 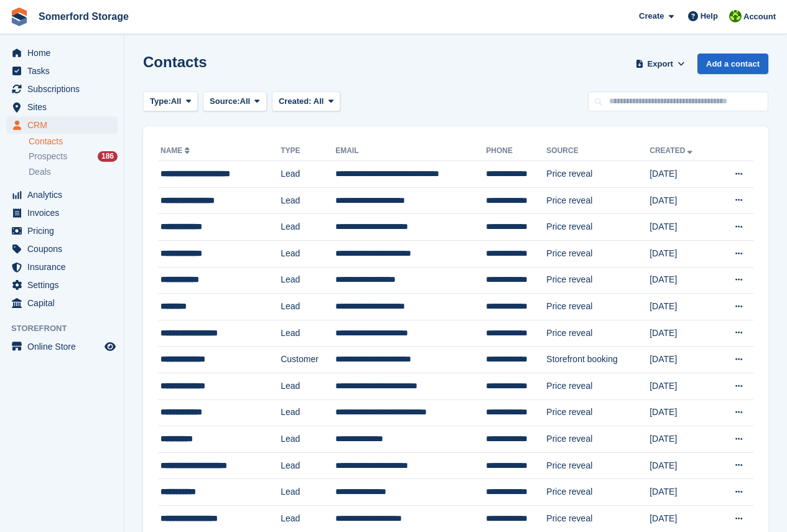 I want to click on span: Create, so click(x=652, y=16).